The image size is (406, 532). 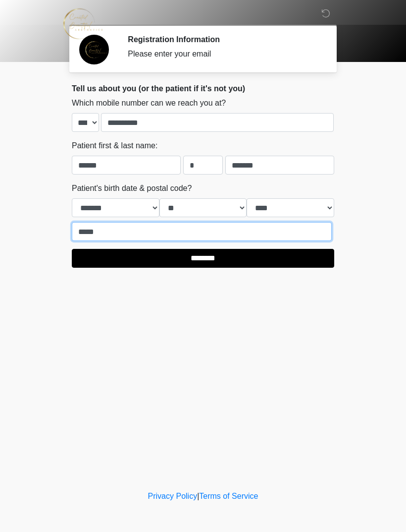 What do you see at coordinates (114, 146) in the screenshot?
I see `label: Patient first & last name:` at bounding box center [114, 146].